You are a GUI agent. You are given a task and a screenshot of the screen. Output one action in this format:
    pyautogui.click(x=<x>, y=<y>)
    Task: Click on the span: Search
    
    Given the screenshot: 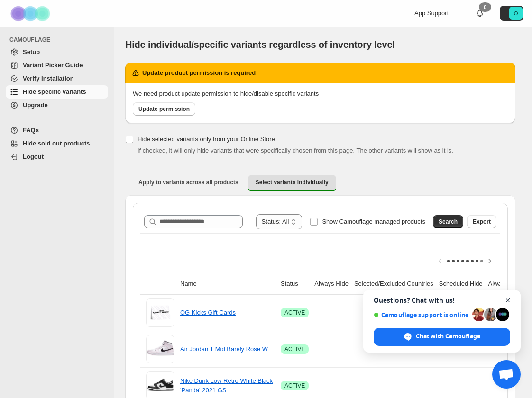 What is the action you would take?
    pyautogui.click(x=448, y=222)
    